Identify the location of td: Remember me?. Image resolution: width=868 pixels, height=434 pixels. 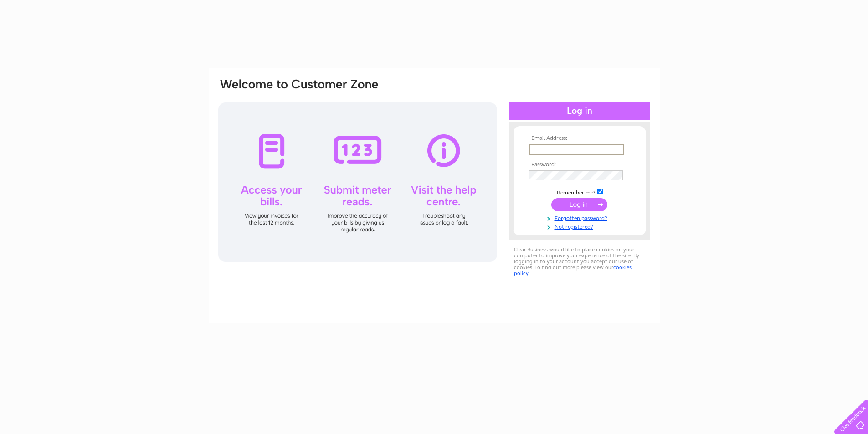
(580, 192).